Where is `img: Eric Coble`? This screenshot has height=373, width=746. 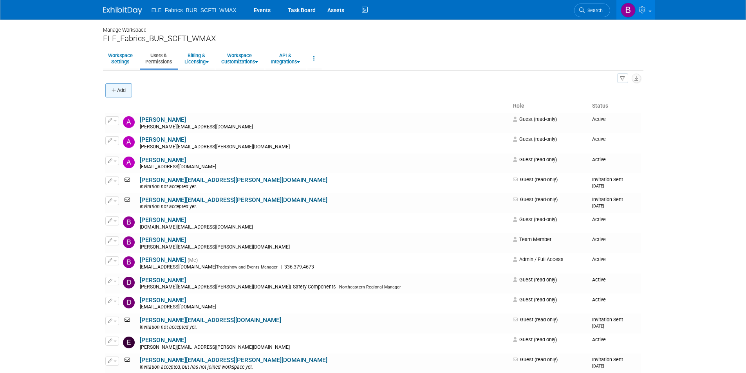 img: Eric Coble is located at coordinates (129, 343).